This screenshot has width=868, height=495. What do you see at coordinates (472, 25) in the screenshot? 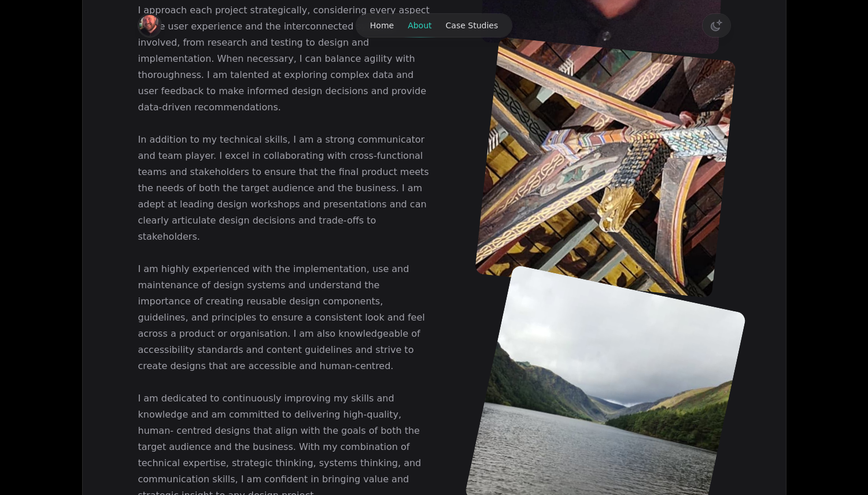
I see `a: Case Studies` at bounding box center [472, 25].